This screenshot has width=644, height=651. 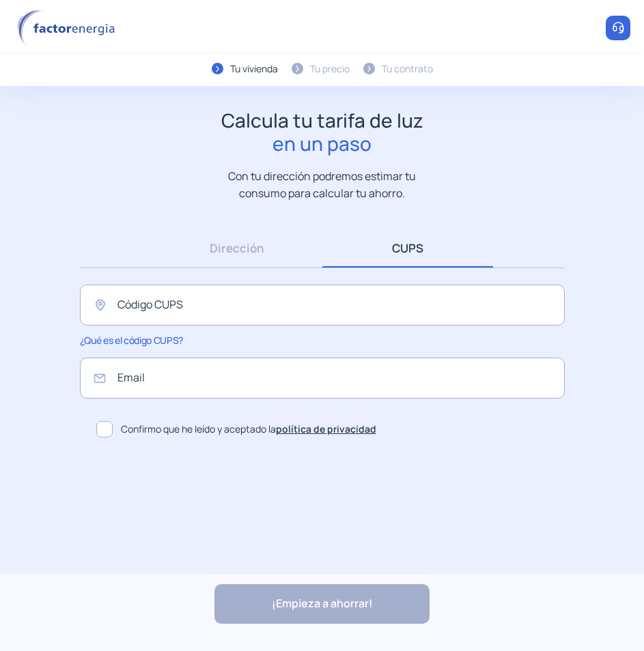 I want to click on p: Con tu dirección podremos estimar tu consumo para calcular tu ahorro., so click(x=322, y=184).